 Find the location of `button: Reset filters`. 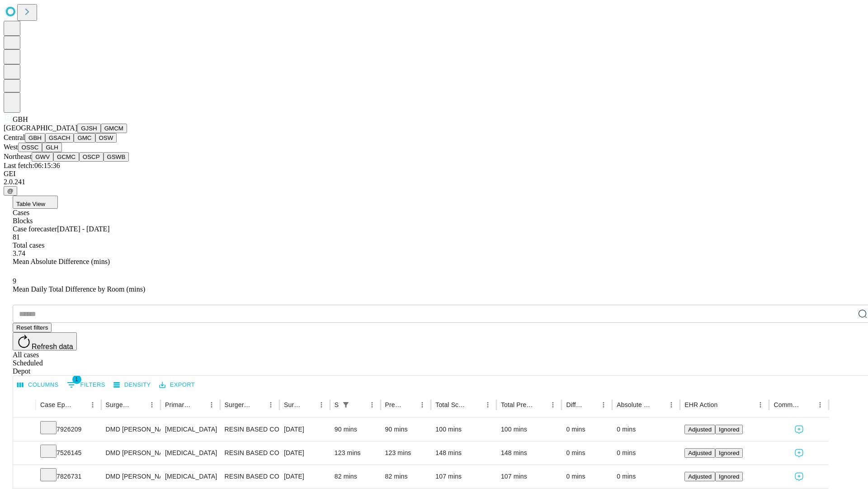

button: Reset filters is located at coordinates (32, 327).